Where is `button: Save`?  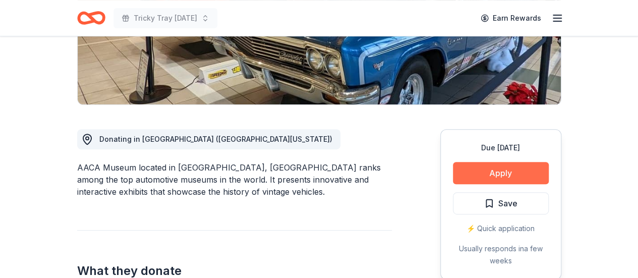
button: Save is located at coordinates (501, 203).